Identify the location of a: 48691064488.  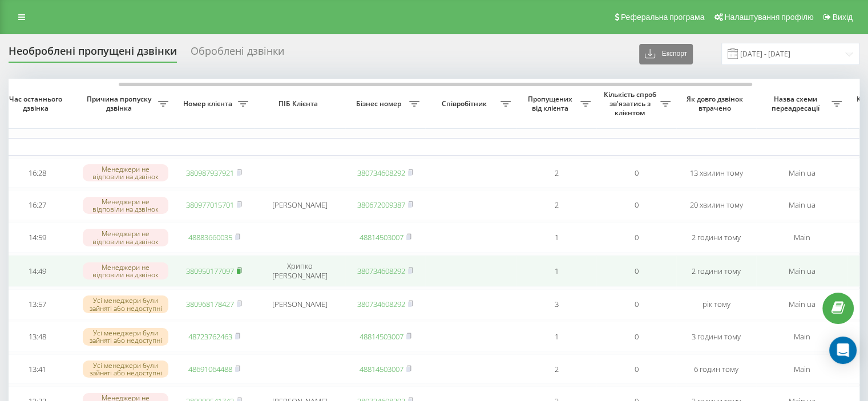
(210, 369).